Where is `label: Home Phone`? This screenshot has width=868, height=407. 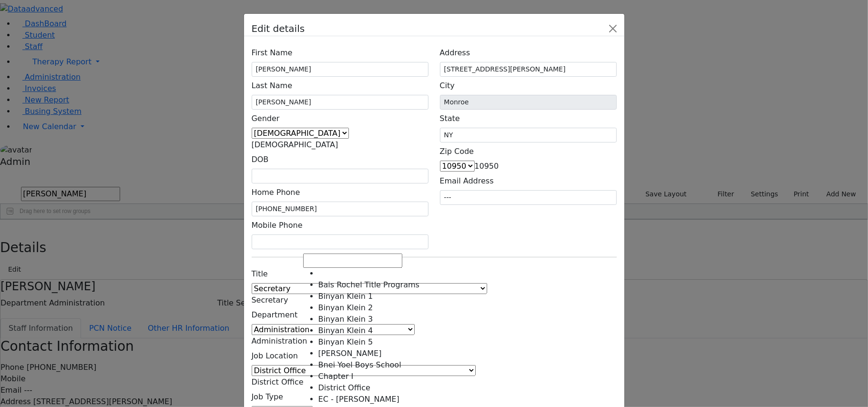
label: Home Phone is located at coordinates (276, 193).